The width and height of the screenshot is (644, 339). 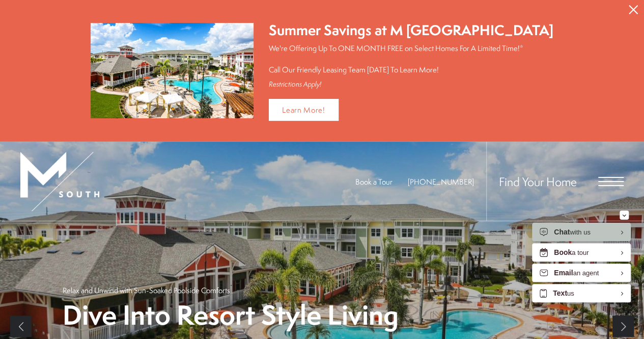 What do you see at coordinates (611, 181) in the screenshot?
I see `button: Open Menu` at bounding box center [611, 181].